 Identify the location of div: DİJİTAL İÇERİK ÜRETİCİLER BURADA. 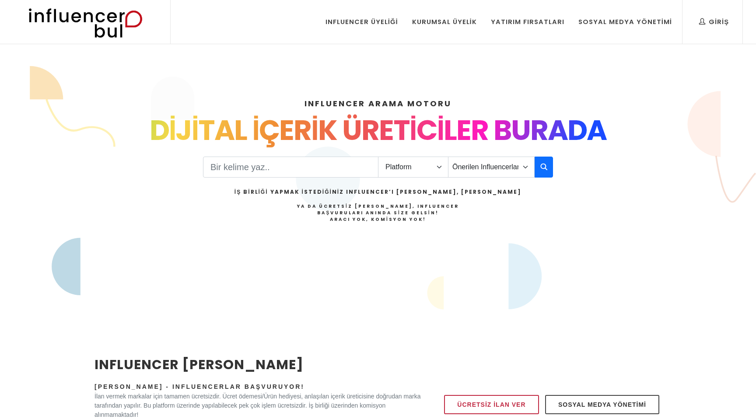
(378, 130).